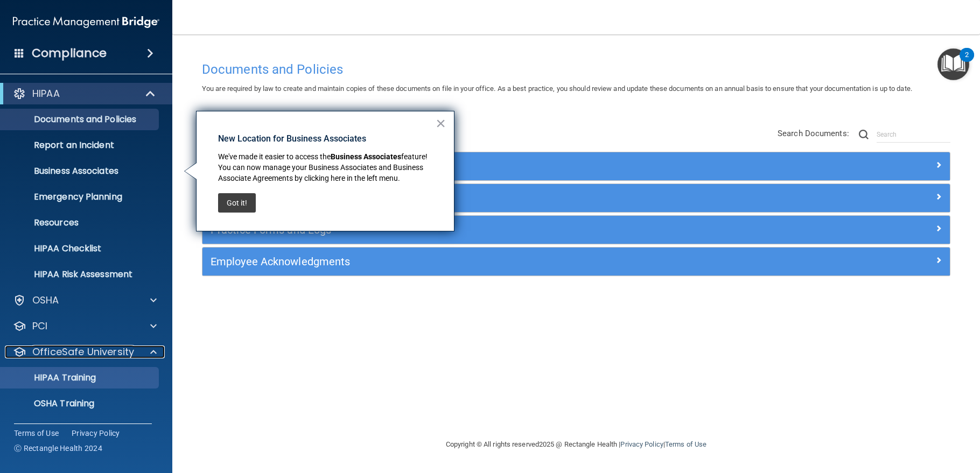 The height and width of the screenshot is (473, 980). Describe the element at coordinates (59, 448) in the screenshot. I see `span: Ⓒ Rectangle Health 2024` at that location.